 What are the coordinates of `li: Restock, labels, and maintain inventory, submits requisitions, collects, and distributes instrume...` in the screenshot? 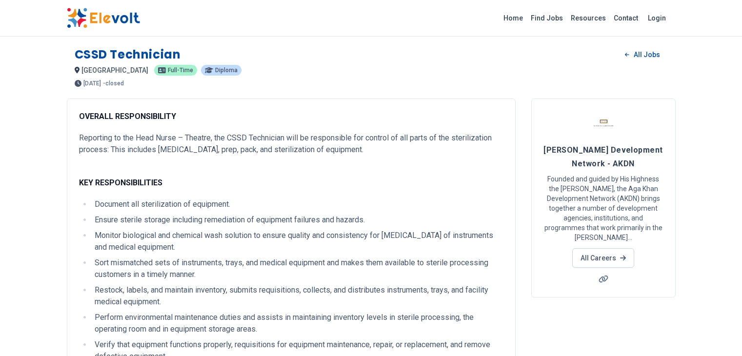 It's located at (298, 296).